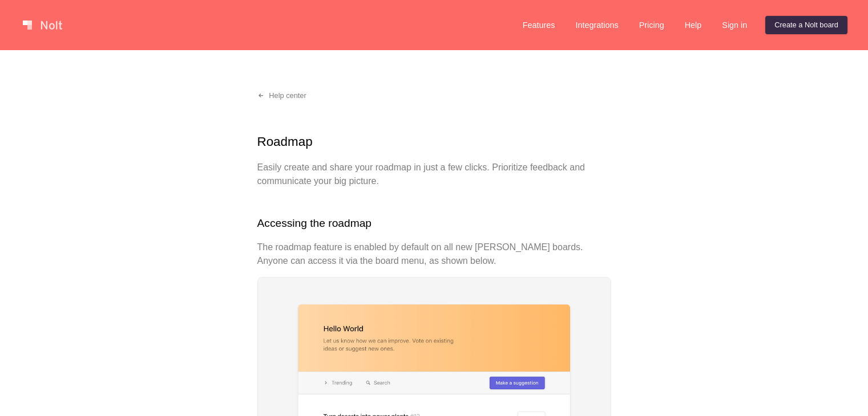 The image size is (868, 416). What do you see at coordinates (434, 174) in the screenshot?
I see `p: Easily create and share your roadmap in just a few clicks. Prioritize feedback and communicate yo...` at bounding box center [434, 174].